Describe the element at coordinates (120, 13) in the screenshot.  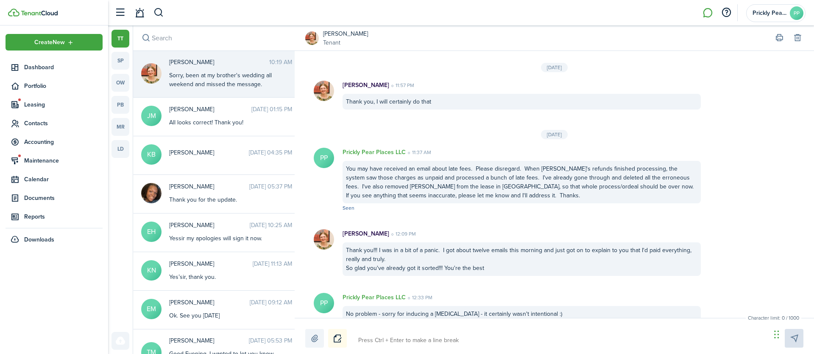
I see `button: Open sidebar` at that location.